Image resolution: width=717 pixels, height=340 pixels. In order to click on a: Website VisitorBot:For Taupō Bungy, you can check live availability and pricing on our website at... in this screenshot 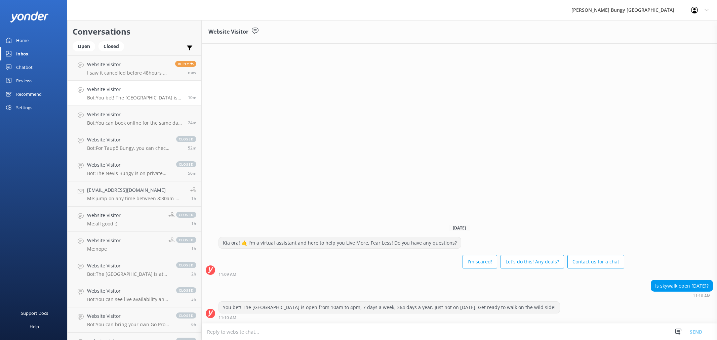, I will do `click(134, 144)`.